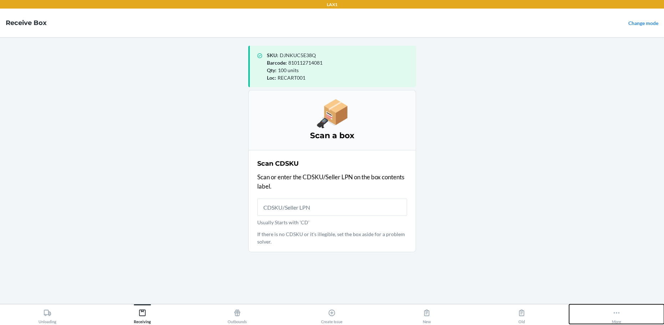 The width and height of the screenshot is (664, 325). Describe the element at coordinates (332, 238) in the screenshot. I see `p: If there is no CDSKU or it's illegible, set the box aside for a problem solver.` at that location.